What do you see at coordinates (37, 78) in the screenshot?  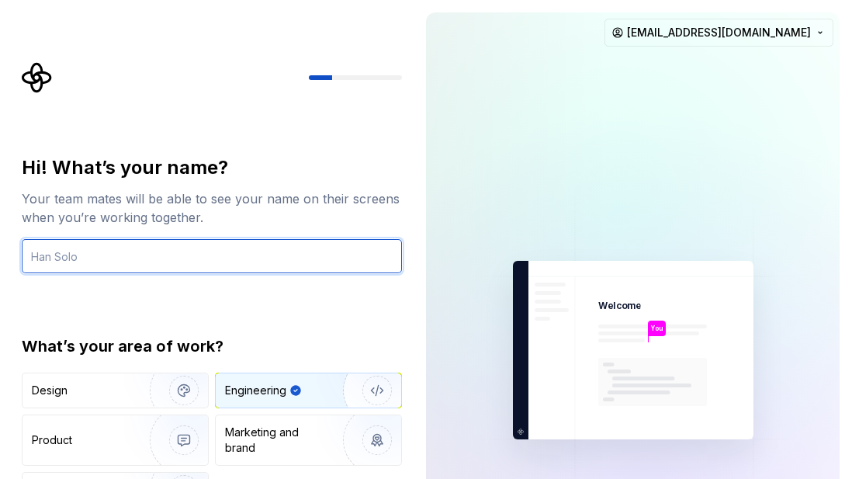 I see `svg: Supernova Logo` at bounding box center [37, 78].